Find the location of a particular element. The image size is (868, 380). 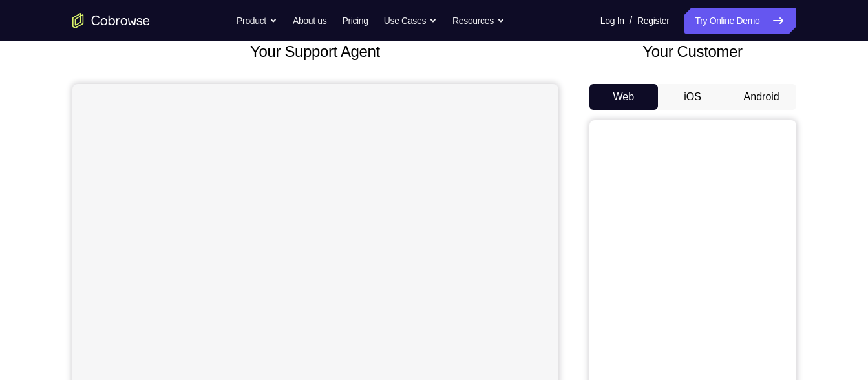

button: Web is located at coordinates (624, 97).